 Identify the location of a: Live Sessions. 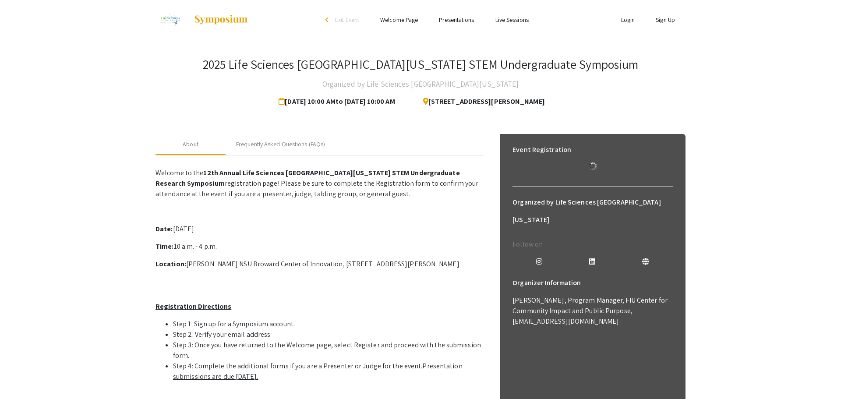
(512, 20).